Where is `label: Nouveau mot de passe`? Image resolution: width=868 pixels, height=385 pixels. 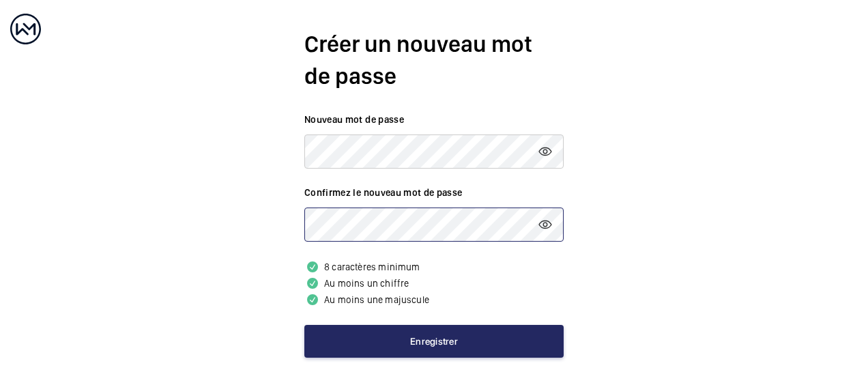
label: Nouveau mot de passe is located at coordinates (434, 120).